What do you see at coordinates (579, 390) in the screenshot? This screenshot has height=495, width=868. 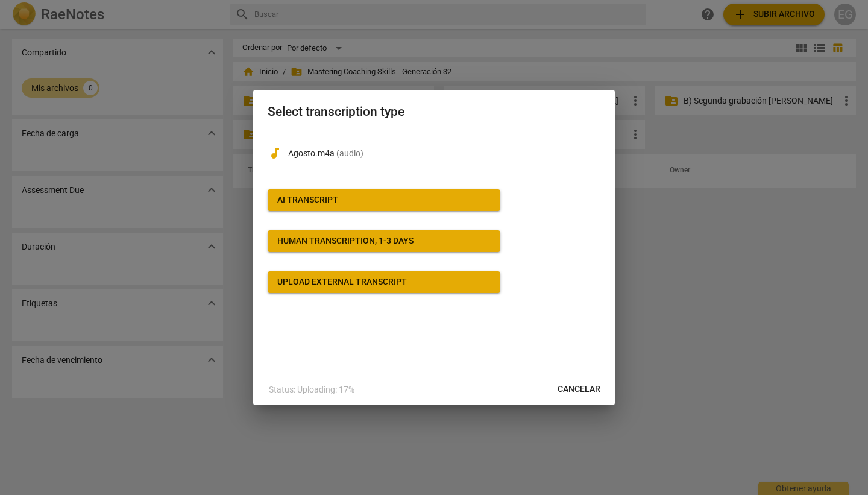 I see `button: Cancelar` at bounding box center [579, 390].